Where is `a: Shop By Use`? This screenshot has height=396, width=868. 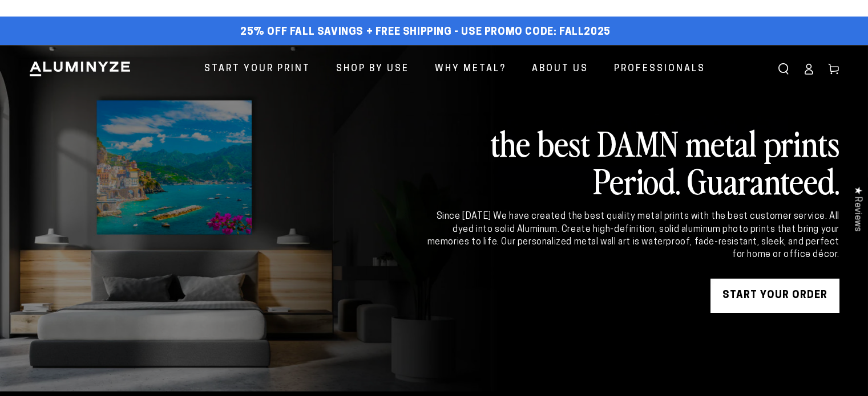
a: Shop By Use is located at coordinates (373, 69).